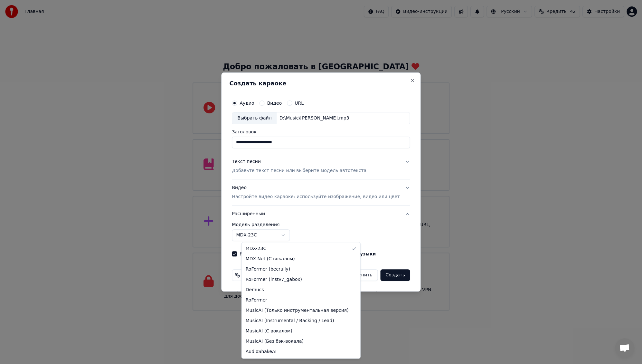  I want to click on span: MDX-Net (С вокалом), so click(270, 259).